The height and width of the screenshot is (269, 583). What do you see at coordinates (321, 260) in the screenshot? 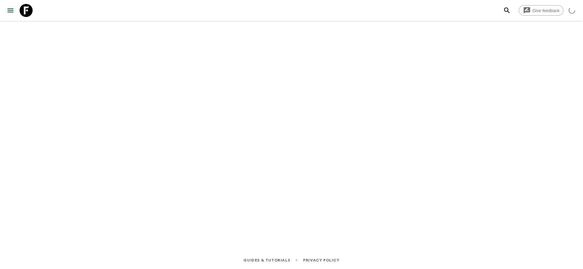
I see `a: Privacy Policy` at bounding box center [321, 260].